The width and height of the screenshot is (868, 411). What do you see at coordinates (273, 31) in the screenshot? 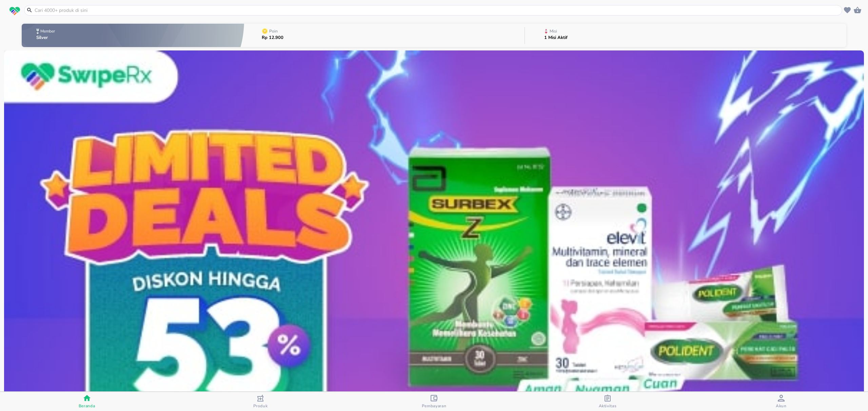
I see `p: Poin` at bounding box center [273, 31].